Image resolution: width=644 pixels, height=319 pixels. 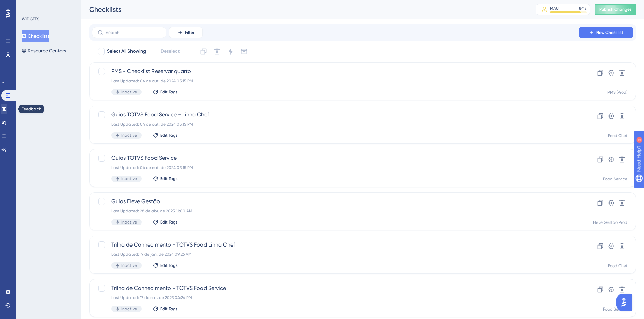 What do you see at coordinates (335, 158) in the screenshot?
I see `span: Guias TOTVS Food Service` at bounding box center [335, 158].